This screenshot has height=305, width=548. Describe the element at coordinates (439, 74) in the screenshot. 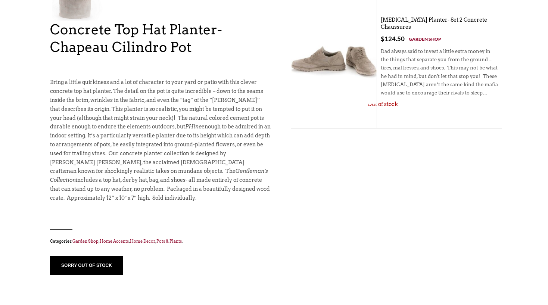

I see `div: Dad always said to invest a little extra money in the things that separate you from the ground – ...` at that location.